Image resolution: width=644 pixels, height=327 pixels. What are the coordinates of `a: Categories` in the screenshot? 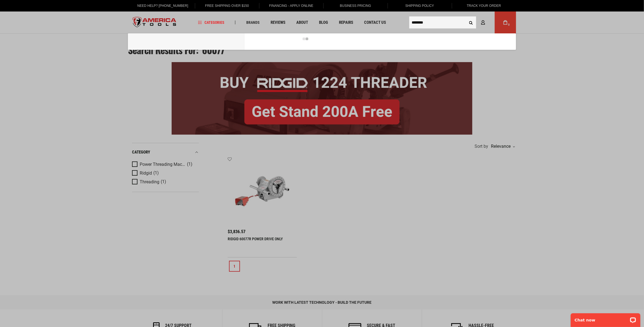 It's located at (211, 22).